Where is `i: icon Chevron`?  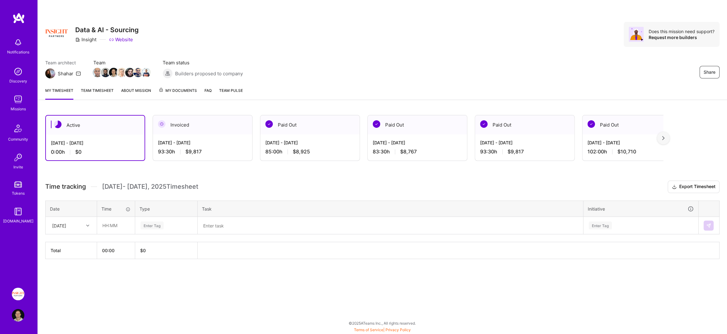
i: icon Chevron is located at coordinates (88, 225).